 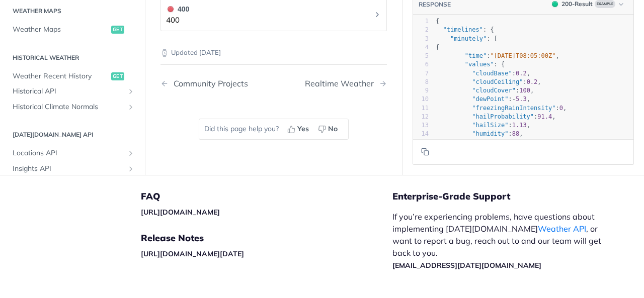 What do you see at coordinates (73, 169) in the screenshot?
I see `a: Insights APIShow subpages for Insights API` at bounding box center [73, 169].